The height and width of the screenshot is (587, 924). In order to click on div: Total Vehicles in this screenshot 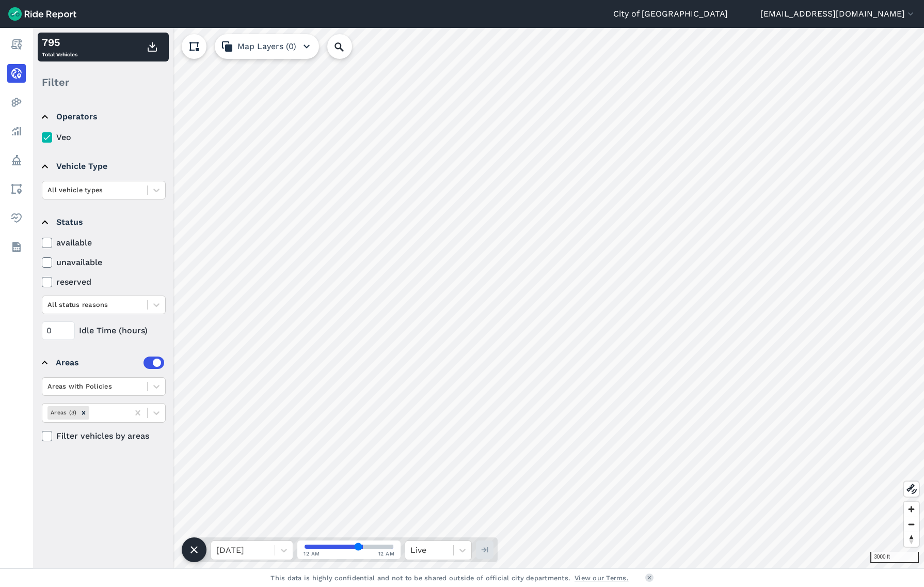, I will do `click(60, 47)`.